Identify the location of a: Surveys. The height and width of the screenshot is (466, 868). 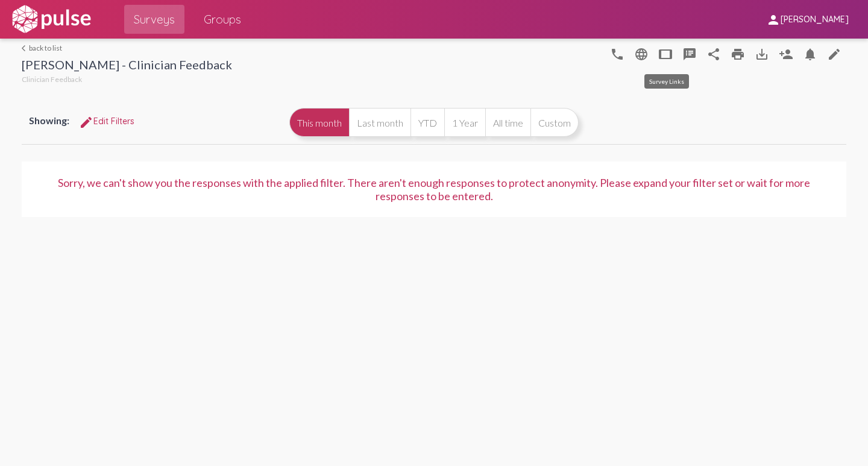
(155, 19).